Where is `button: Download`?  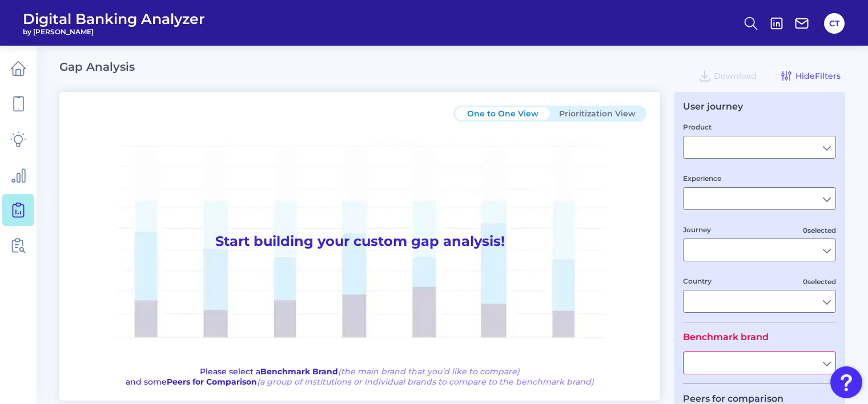 button: Download is located at coordinates (727, 76).